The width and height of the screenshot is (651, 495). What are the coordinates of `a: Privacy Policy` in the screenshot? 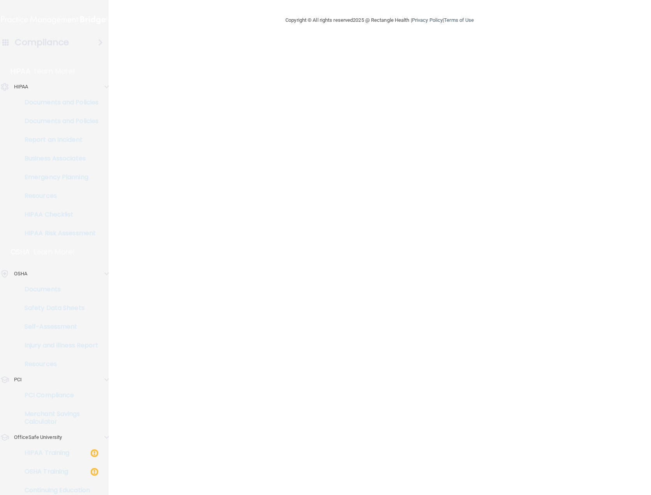 It's located at (427, 20).